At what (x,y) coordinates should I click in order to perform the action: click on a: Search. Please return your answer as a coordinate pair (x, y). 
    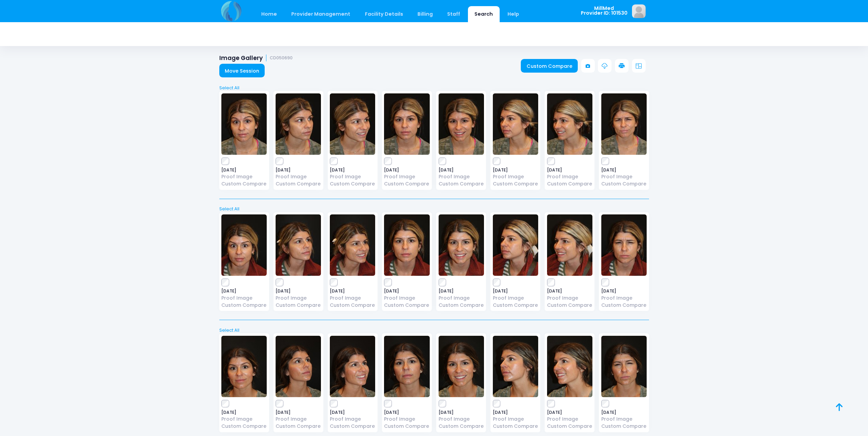
    Looking at the image, I should click on (483, 14).